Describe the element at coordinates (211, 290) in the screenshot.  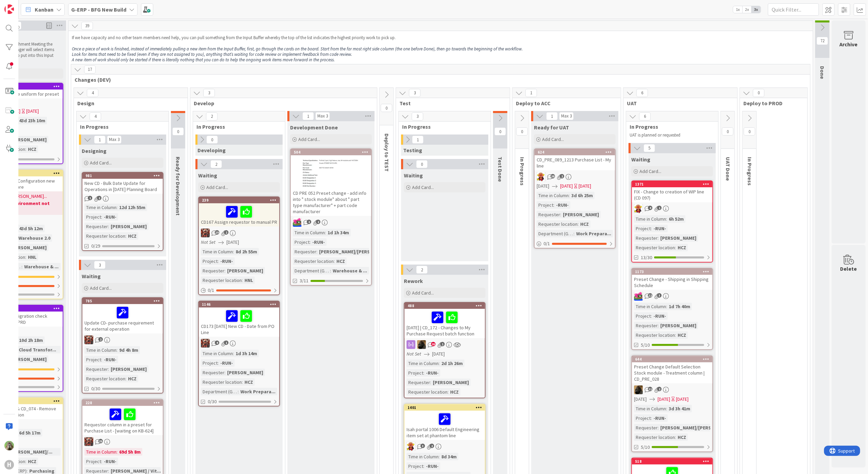
I see `span: 0 / 1` at that location.